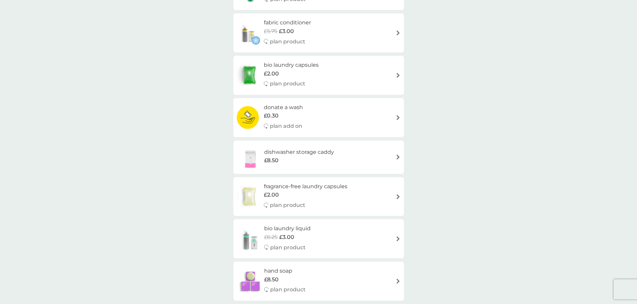  I want to click on span: £6.25, so click(271, 238).